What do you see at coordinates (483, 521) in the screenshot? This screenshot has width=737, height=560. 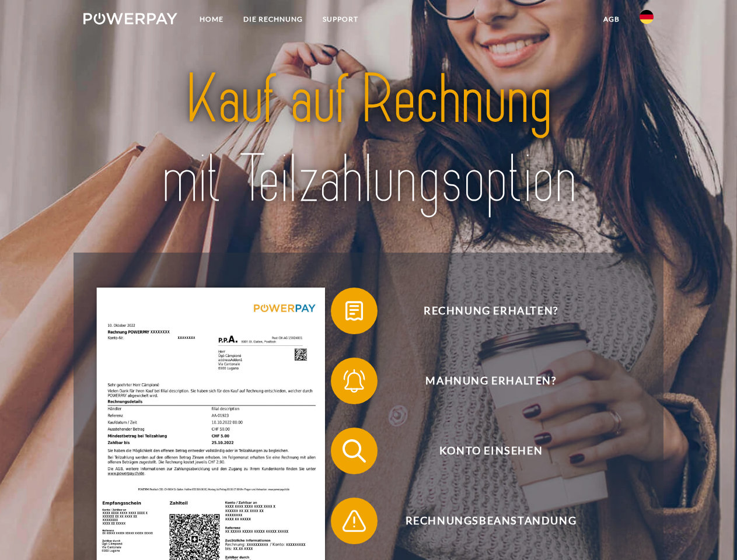 I see `a: Rechnungsbeanstandung` at bounding box center [483, 521].